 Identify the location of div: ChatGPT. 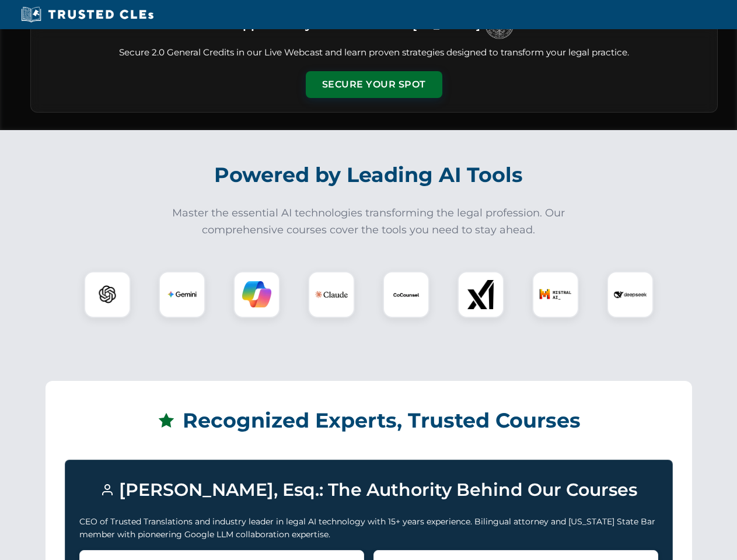
(108, 295).